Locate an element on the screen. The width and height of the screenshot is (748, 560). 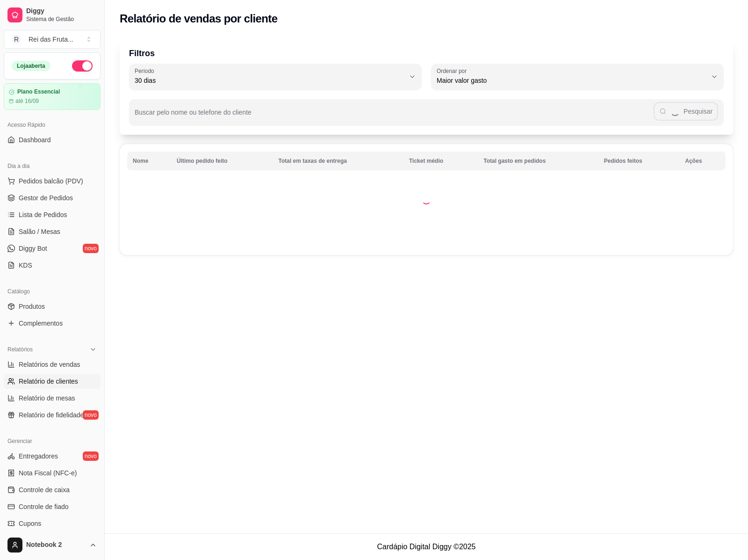
footer: Cardápio Digital Diggy © 2025 is located at coordinates (426, 546).